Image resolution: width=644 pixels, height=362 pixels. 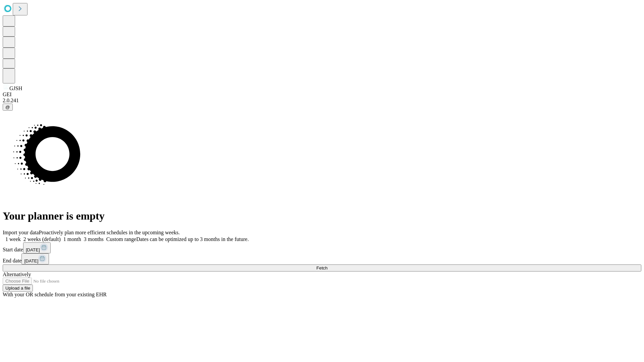 What do you see at coordinates (322, 259) in the screenshot?
I see `div: End date` at bounding box center [322, 259].